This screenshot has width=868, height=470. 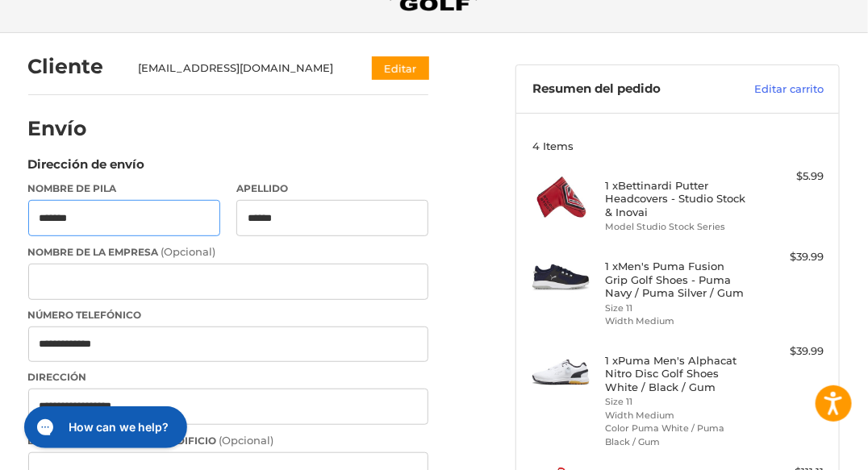 I want to click on h2: How can we help?, so click(x=103, y=27).